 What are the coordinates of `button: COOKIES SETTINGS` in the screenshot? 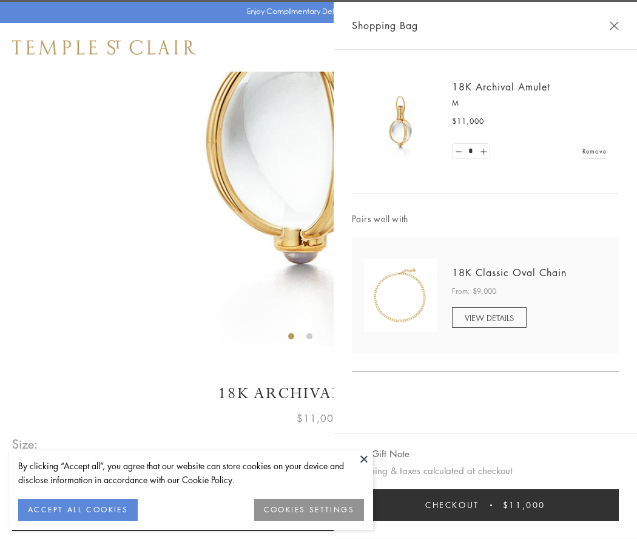 It's located at (309, 510).